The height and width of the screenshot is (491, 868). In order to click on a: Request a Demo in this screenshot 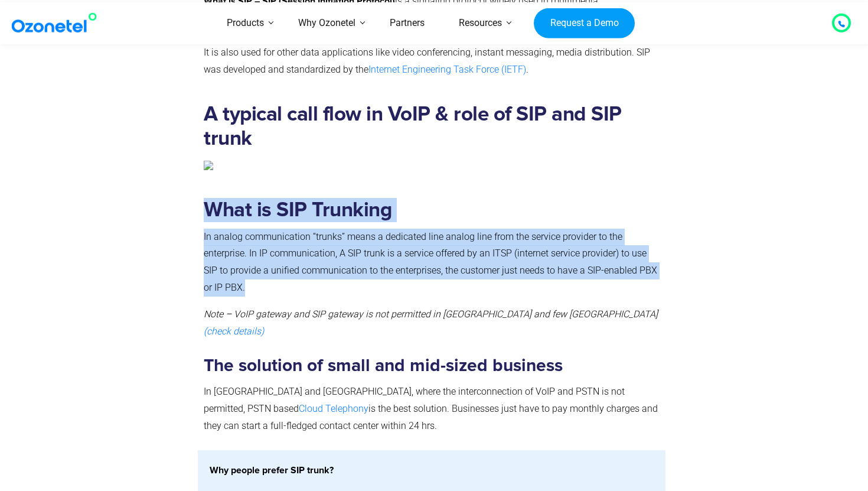, I will do `click(584, 23)`.